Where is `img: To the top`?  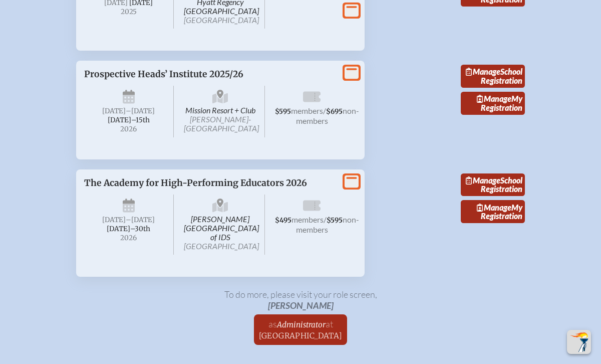 img: To the top is located at coordinates (579, 342).